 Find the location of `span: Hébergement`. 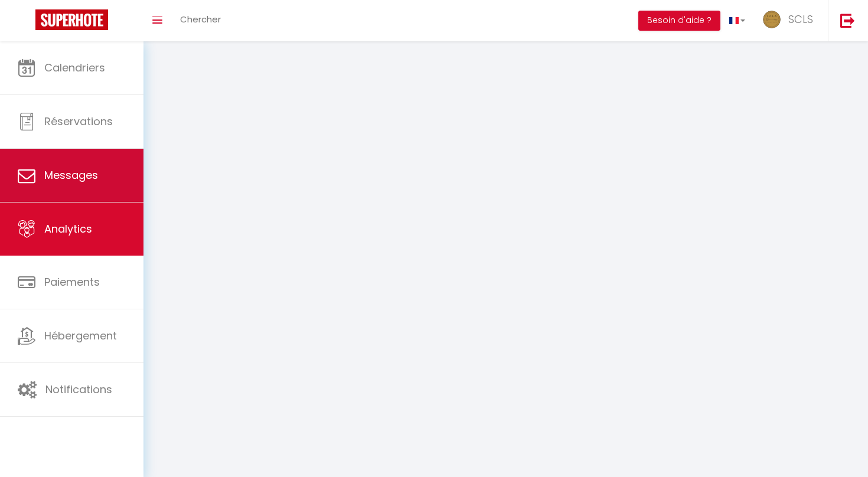

span: Hébergement is located at coordinates (80, 335).